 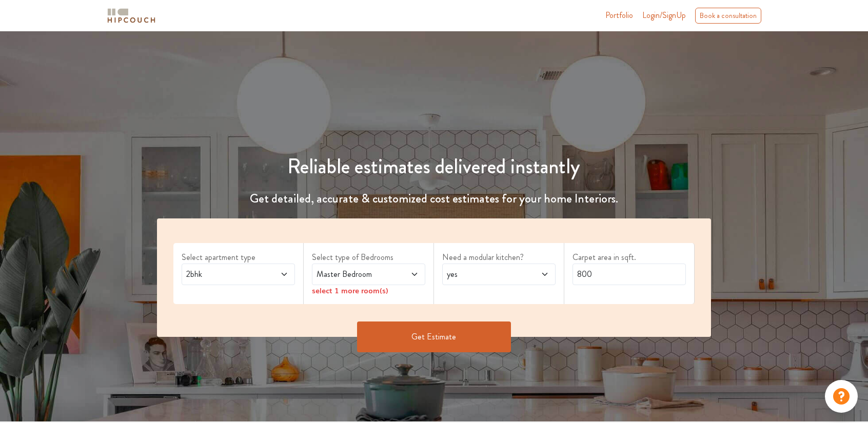 I want to click on span: Master Bedroom, so click(x=353, y=274).